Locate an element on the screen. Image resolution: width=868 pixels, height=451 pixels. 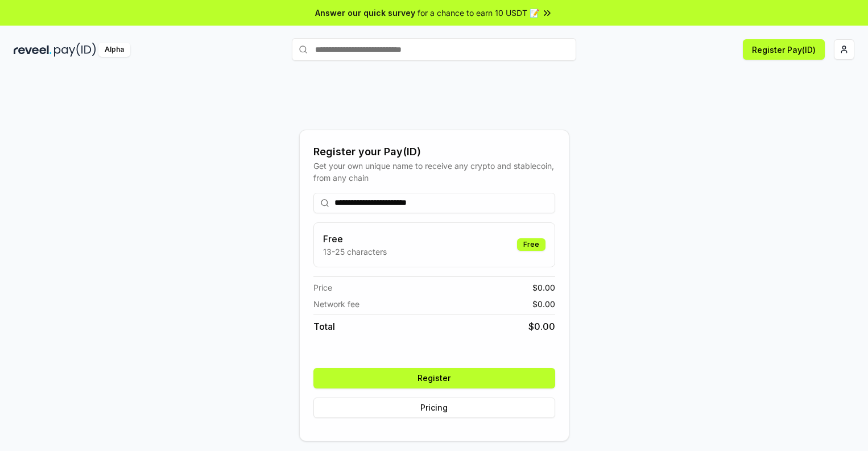
span: Total is located at coordinates (324, 326).